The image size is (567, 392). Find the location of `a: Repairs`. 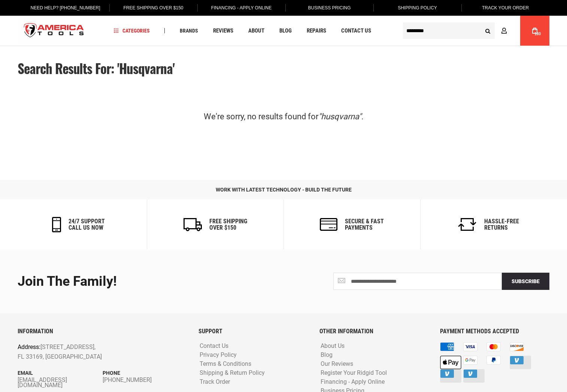

a: Repairs is located at coordinates (316, 31).